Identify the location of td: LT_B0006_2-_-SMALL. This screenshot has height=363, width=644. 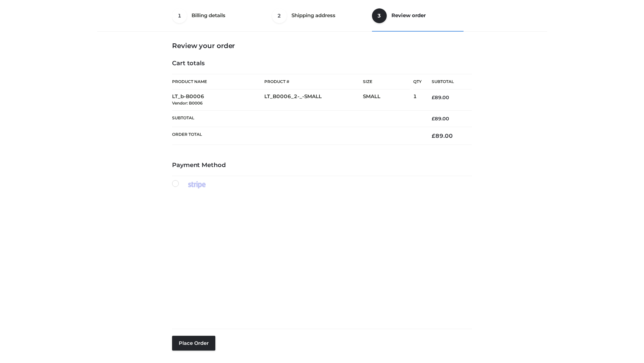
(314, 100).